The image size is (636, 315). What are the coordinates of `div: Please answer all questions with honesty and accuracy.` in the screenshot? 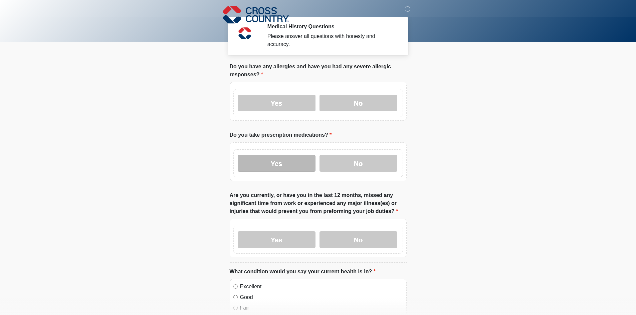 It's located at (332, 40).